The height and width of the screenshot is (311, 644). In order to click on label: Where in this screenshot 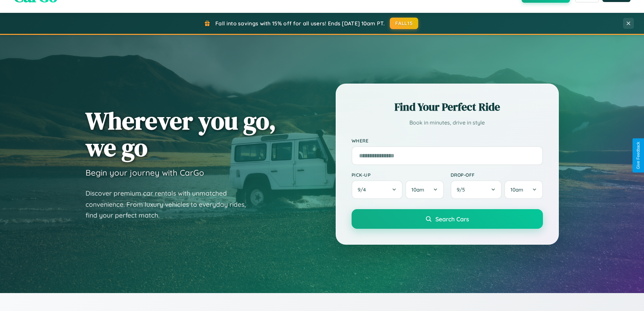, I will do `click(447, 141)`.